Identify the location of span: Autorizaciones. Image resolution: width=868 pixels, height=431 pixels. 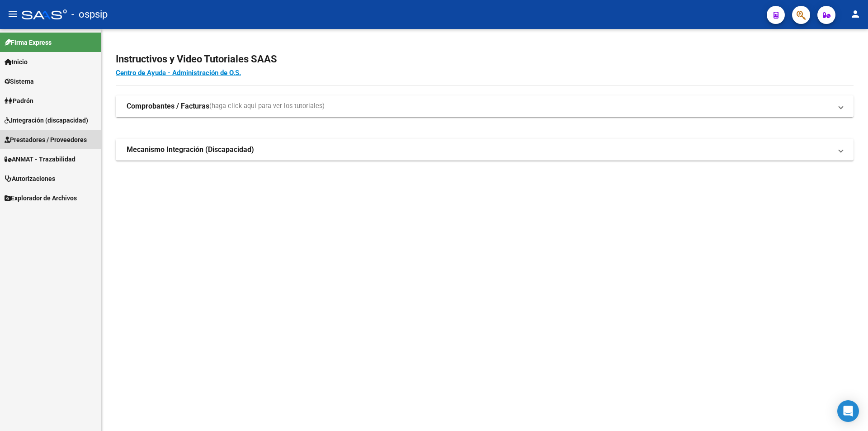
(30, 179).